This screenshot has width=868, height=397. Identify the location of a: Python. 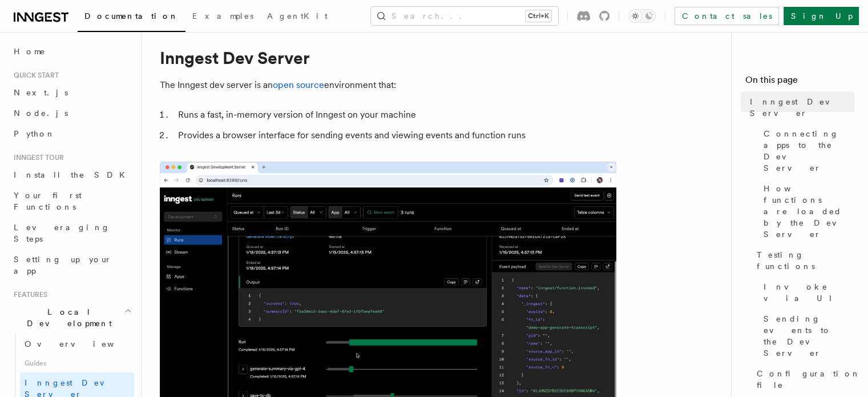
(71, 134).